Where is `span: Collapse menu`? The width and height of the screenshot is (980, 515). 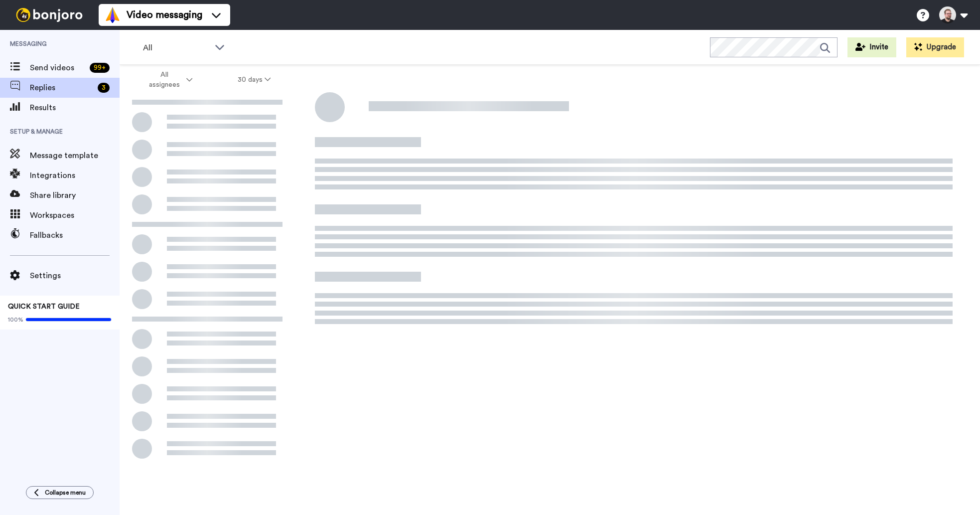
span: Collapse menu is located at coordinates (65, 492).